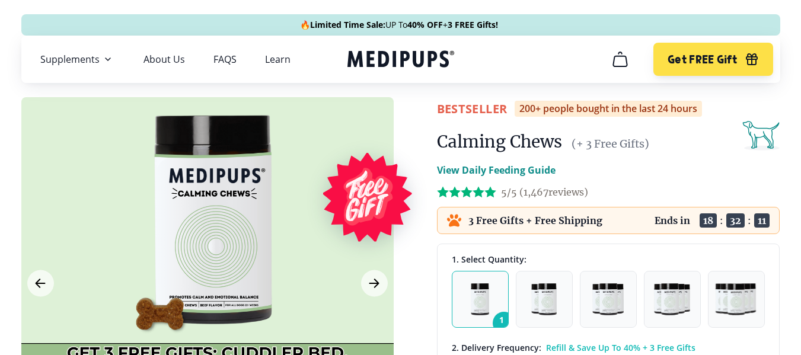 The height and width of the screenshot is (355, 801). I want to click on a: About Us, so click(164, 59).